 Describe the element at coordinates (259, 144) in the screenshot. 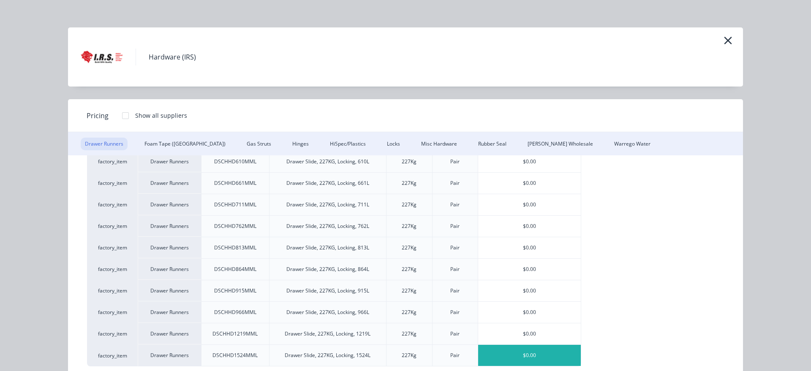

I see `div: Gas Struts` at that location.